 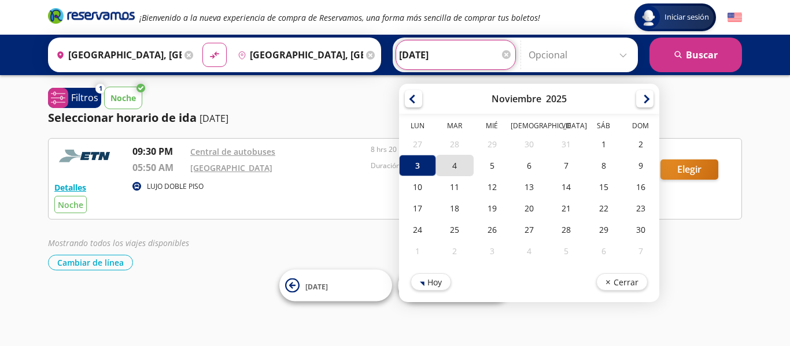 I want to click on button: English, so click(x=734, y=17).